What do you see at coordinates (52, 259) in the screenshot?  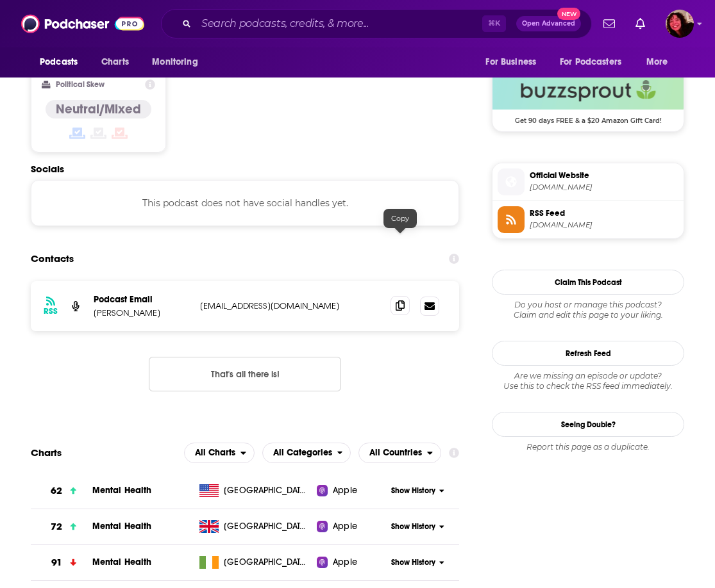 I see `h2: Contacts` at bounding box center [52, 259].